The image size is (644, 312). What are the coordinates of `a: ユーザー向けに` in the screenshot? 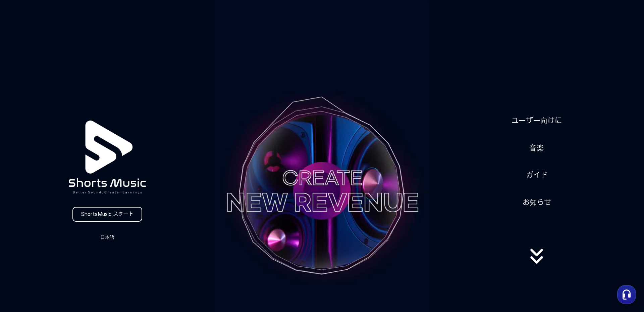 It's located at (537, 120).